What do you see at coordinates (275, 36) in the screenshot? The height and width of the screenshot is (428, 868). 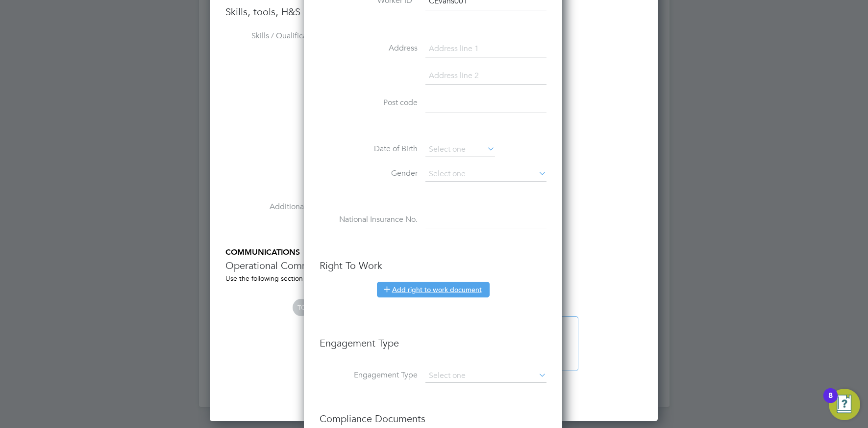 I see `label: Skills / Qualifications` at bounding box center [275, 36].